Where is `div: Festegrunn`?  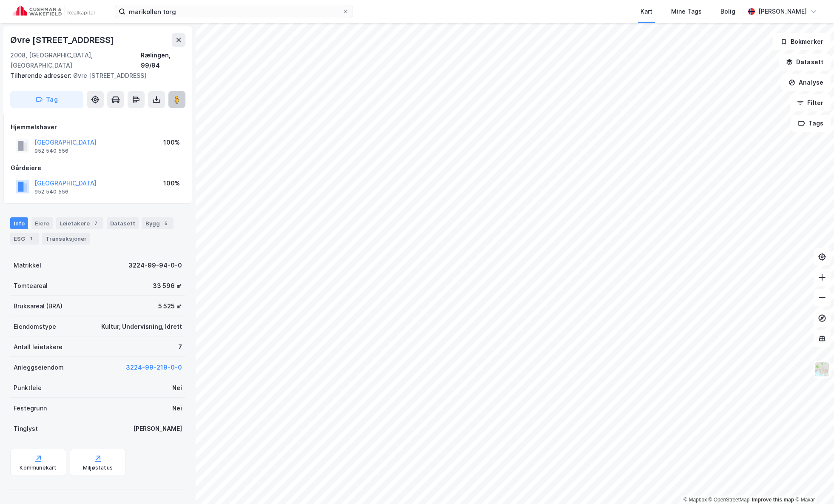 div: Festegrunn is located at coordinates (30, 408).